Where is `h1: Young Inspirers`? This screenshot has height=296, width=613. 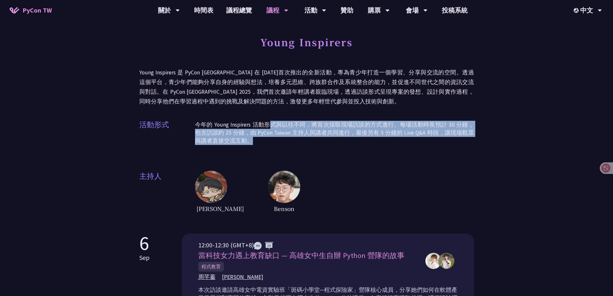
h1: Young Inspirers is located at coordinates (306, 42).